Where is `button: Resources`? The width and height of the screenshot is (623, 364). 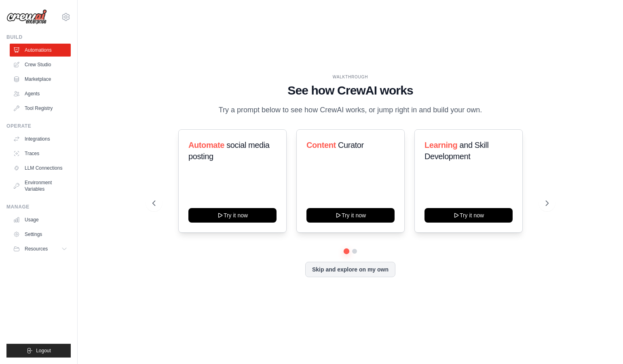 button: Resources is located at coordinates (40, 249).